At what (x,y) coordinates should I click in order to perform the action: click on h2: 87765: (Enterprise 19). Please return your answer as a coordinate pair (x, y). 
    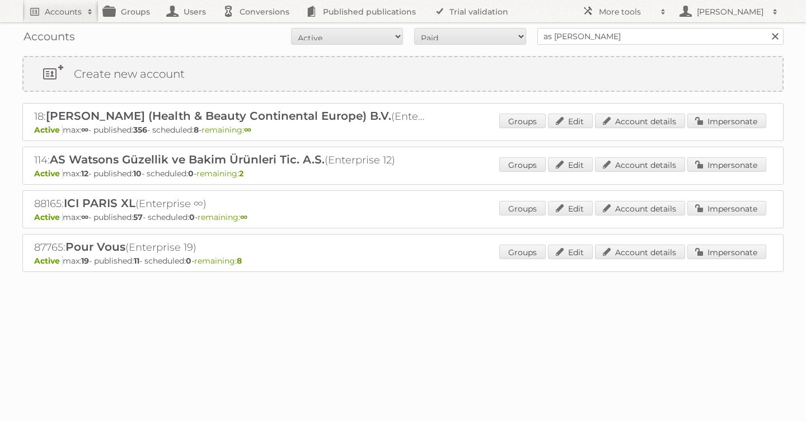
    Looking at the image, I should click on (230, 247).